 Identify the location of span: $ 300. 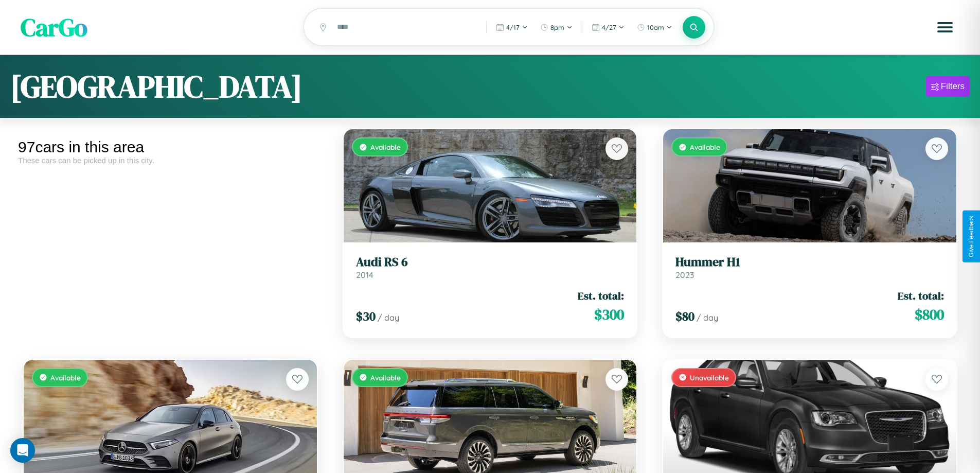
(609, 314).